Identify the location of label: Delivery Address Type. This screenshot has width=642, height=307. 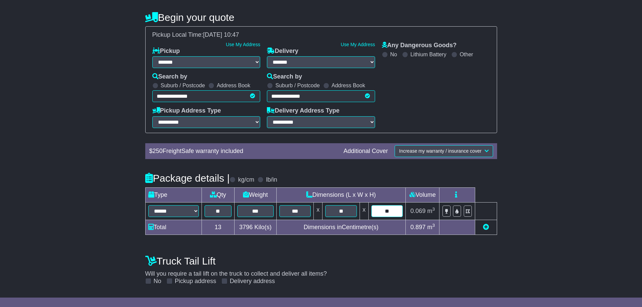
(303, 111).